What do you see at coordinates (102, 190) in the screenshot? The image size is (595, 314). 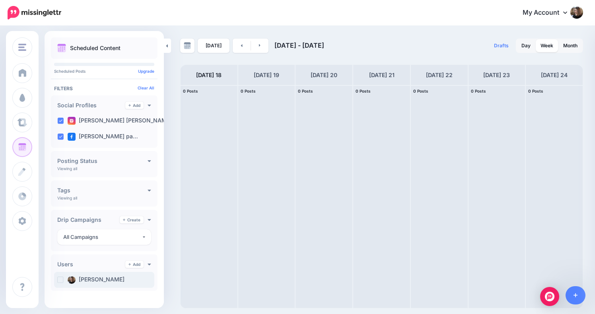 I see `h4: Tags` at bounding box center [102, 190].